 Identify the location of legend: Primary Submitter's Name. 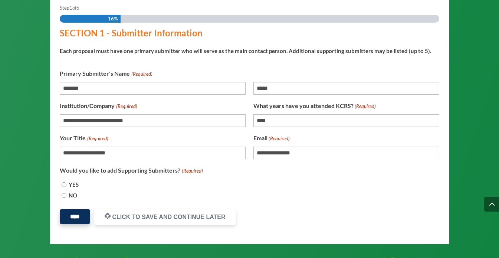
(106, 73).